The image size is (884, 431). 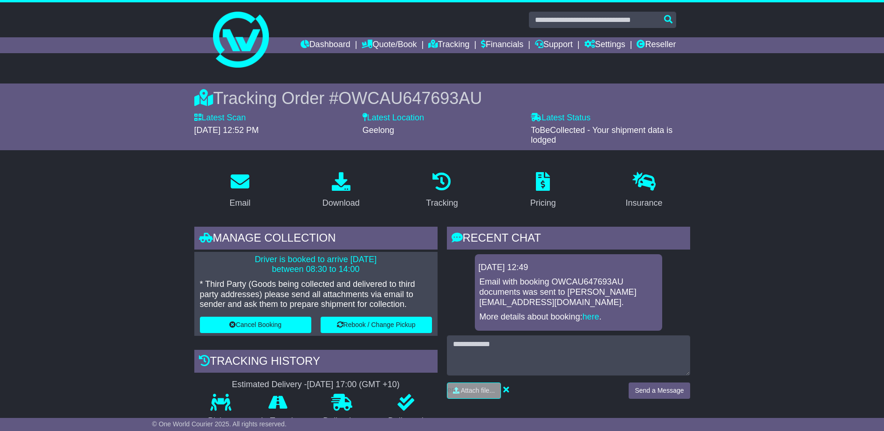 I want to click on div: Email, so click(x=240, y=203).